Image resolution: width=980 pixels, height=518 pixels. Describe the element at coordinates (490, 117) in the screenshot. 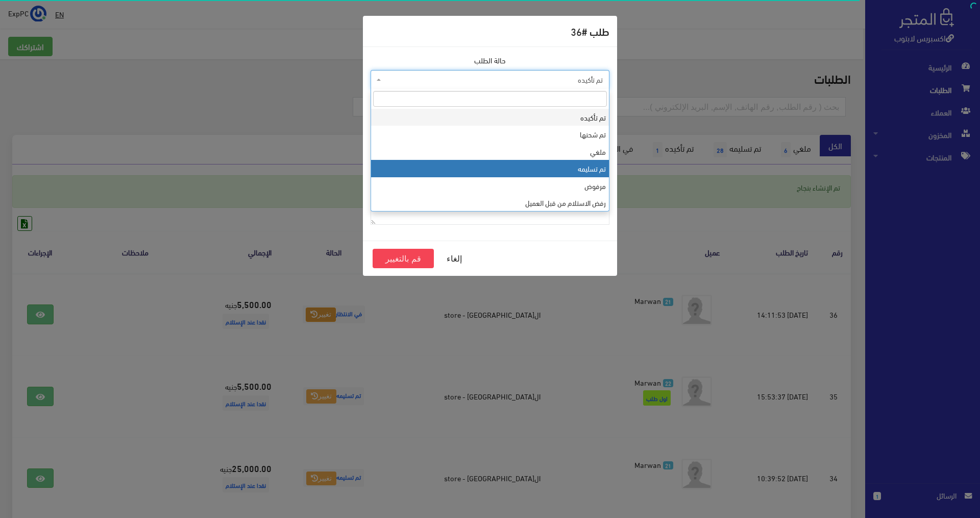

I see `li: تم تأكيده` at that location.